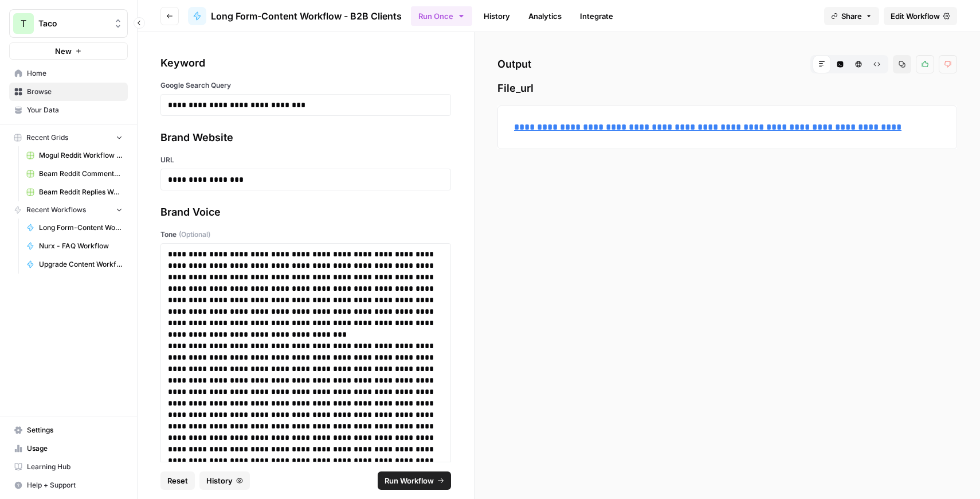 Image resolution: width=980 pixels, height=499 pixels. What do you see at coordinates (74, 466) in the screenshot?
I see `span: Learning Hub` at bounding box center [74, 466].